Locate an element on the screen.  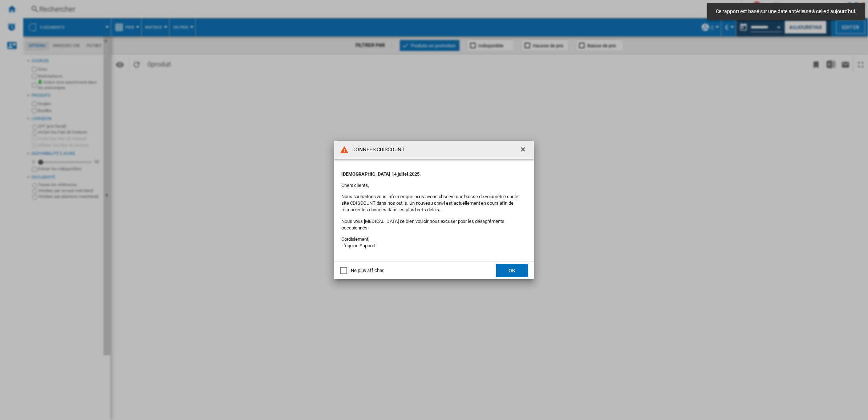
button: OK is located at coordinates (512, 270).